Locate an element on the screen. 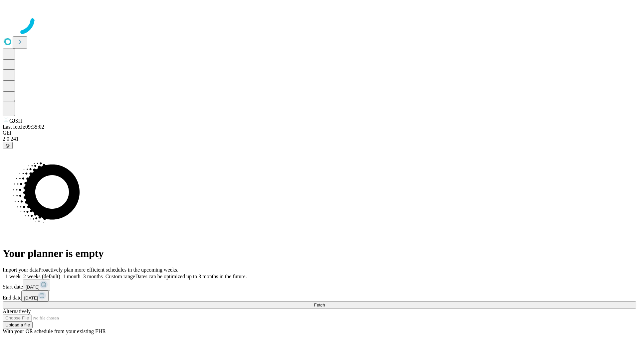 The height and width of the screenshot is (359, 639). span: With your OR schedule from your existing EHR is located at coordinates (54, 332).